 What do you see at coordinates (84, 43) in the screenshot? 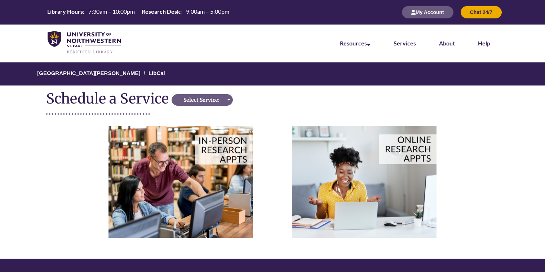
I see `img: UNWSP Library Logo` at bounding box center [84, 43].